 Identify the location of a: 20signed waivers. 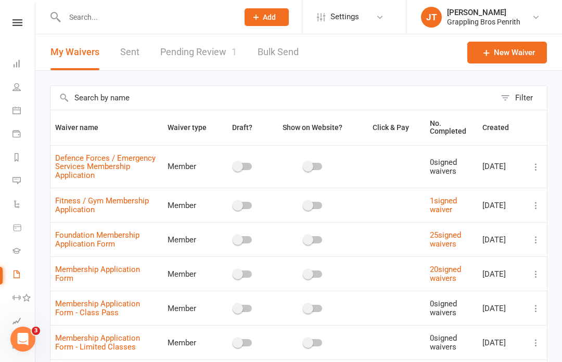
(445, 274).